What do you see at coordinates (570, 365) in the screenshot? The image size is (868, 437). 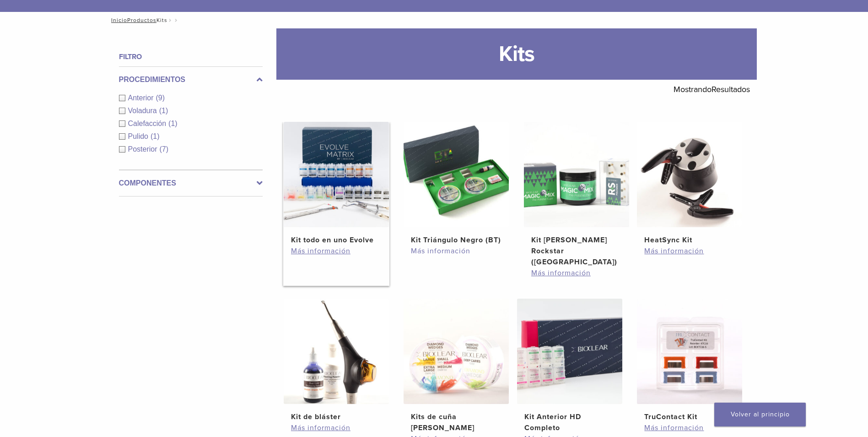 I see `a: Kit Anterior HD CompletoKit Anterior HD Completo` at bounding box center [570, 365].